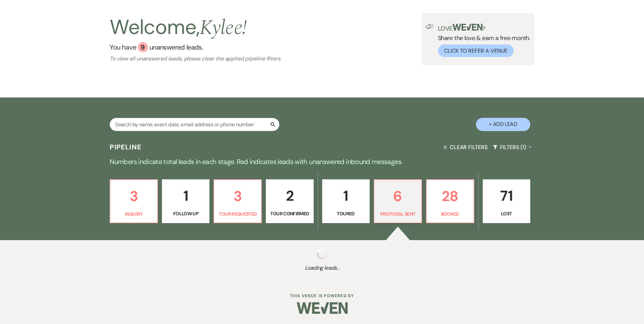  What do you see at coordinates (223, 28) in the screenshot?
I see `span: Kylee !` at bounding box center [223, 28].